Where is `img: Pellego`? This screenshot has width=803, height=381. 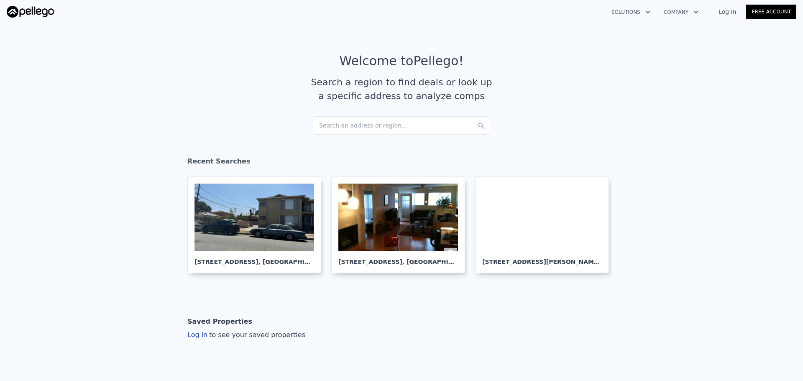 img: Pellego is located at coordinates (30, 12).